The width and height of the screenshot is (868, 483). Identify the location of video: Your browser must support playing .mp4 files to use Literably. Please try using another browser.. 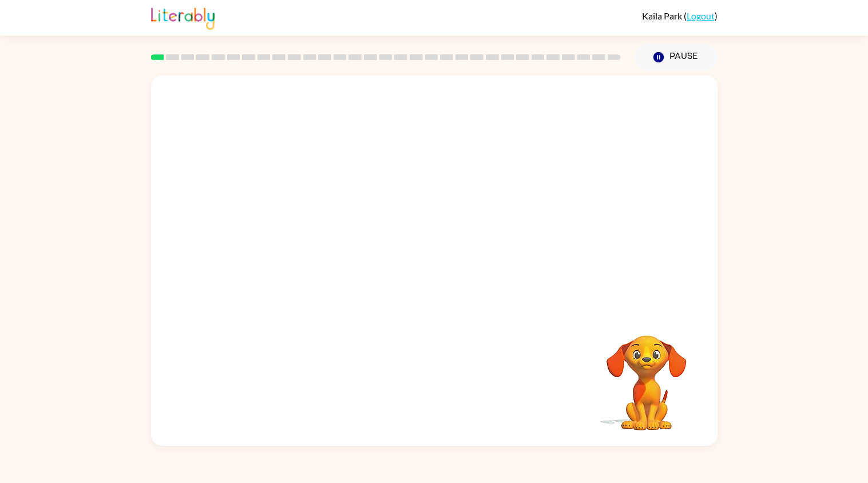
(647, 375).